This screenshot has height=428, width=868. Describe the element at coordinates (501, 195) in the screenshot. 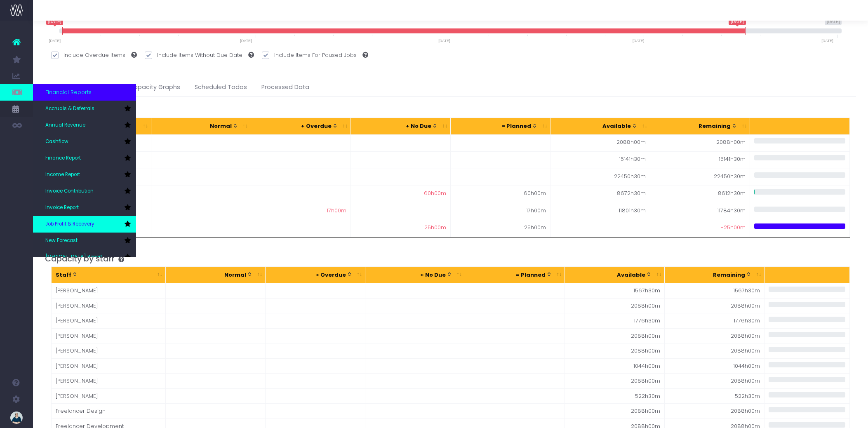

I see `td: 60h00m` at that location.